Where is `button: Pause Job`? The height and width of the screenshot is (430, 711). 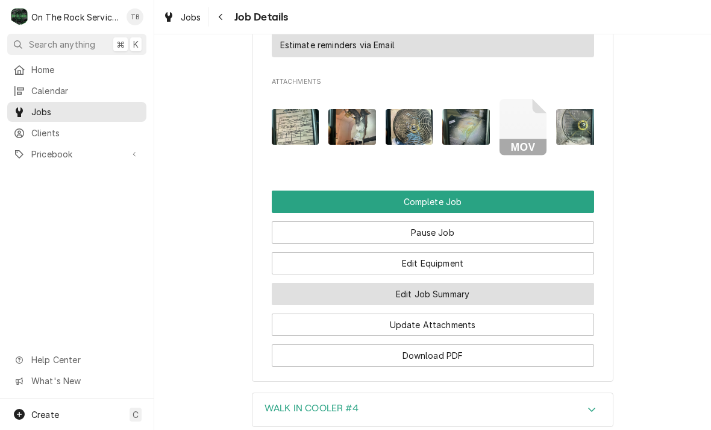 button: Pause Job is located at coordinates (433, 232).